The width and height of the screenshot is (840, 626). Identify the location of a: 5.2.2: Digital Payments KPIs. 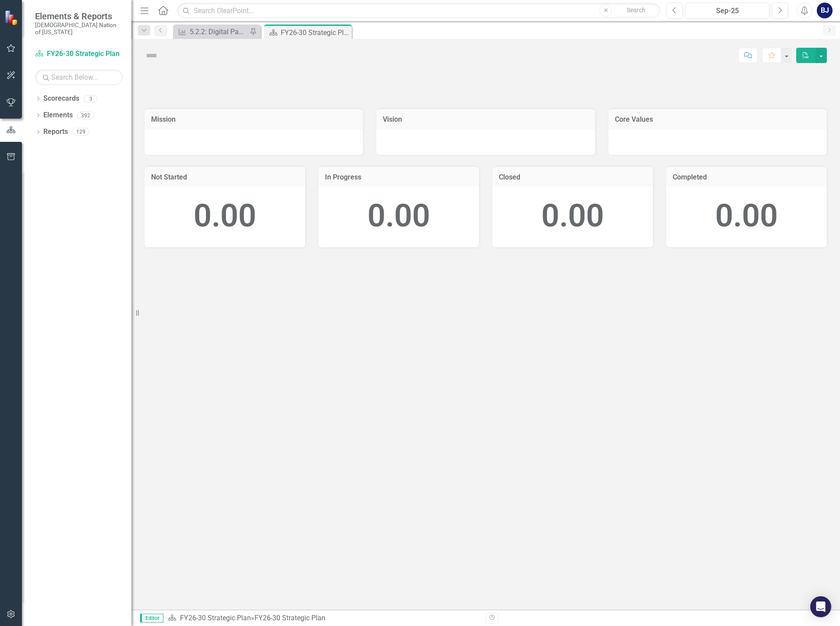
(211, 32).